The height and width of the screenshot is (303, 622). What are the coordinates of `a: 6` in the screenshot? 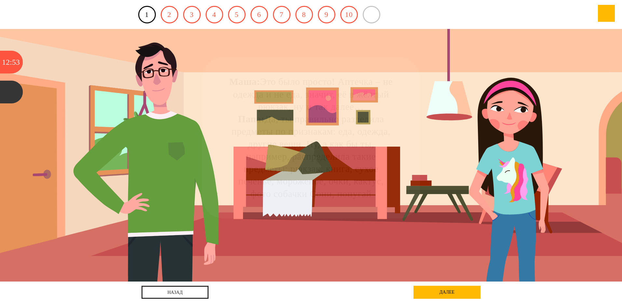 It's located at (259, 15).